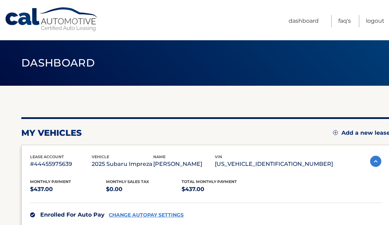  What do you see at coordinates (209, 182) in the screenshot?
I see `span: Total Monthly Payment` at bounding box center [209, 182].